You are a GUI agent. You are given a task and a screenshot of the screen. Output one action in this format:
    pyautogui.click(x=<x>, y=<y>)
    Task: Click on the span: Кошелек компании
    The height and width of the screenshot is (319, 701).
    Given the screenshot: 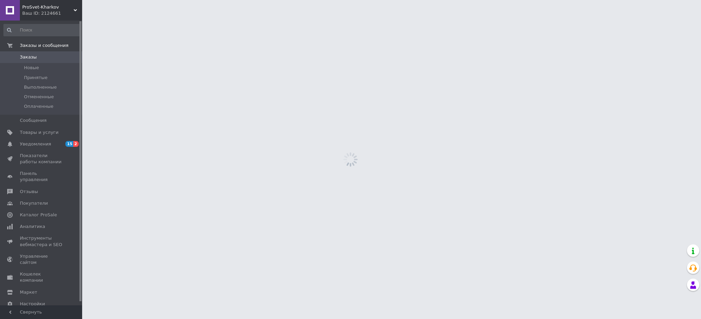 What is the action you would take?
    pyautogui.click(x=41, y=277)
    